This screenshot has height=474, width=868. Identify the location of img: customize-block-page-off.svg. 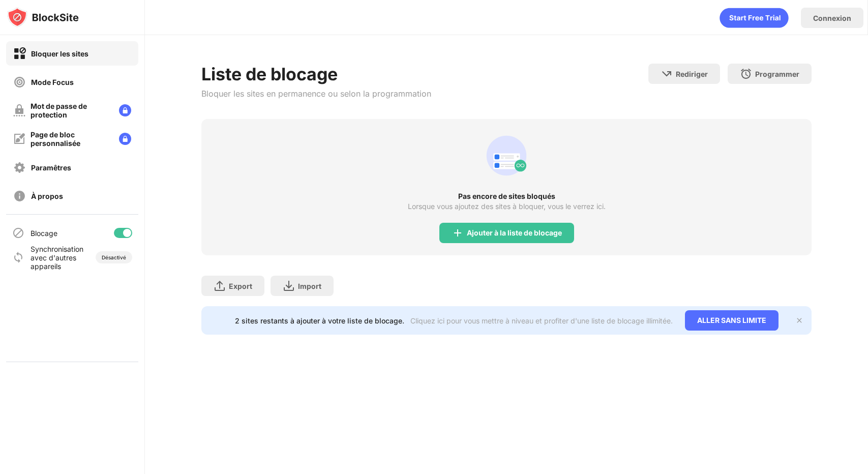
(20, 139).